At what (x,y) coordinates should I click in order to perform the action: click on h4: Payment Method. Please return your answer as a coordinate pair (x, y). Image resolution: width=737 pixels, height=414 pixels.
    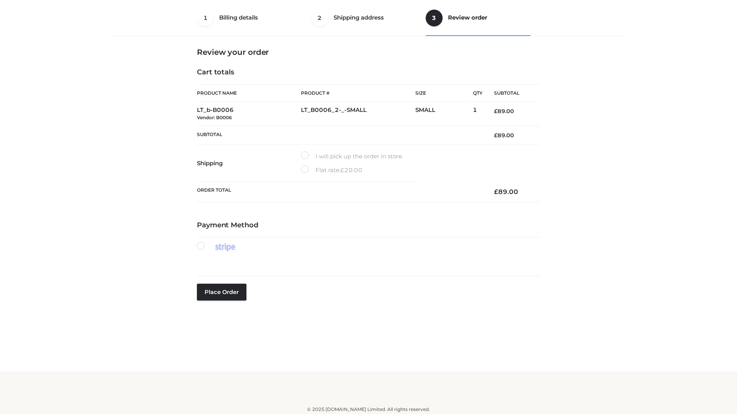
    Looking at the image, I should click on (368, 226).